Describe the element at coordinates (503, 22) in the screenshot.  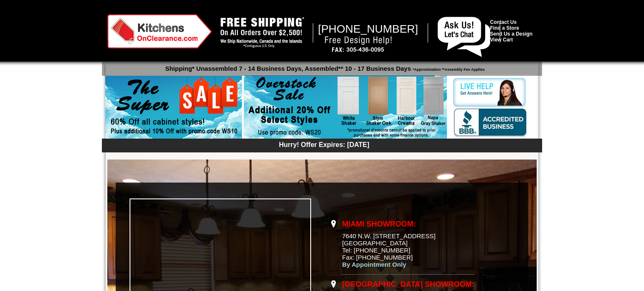
I see `a: Contact Us` at that location.